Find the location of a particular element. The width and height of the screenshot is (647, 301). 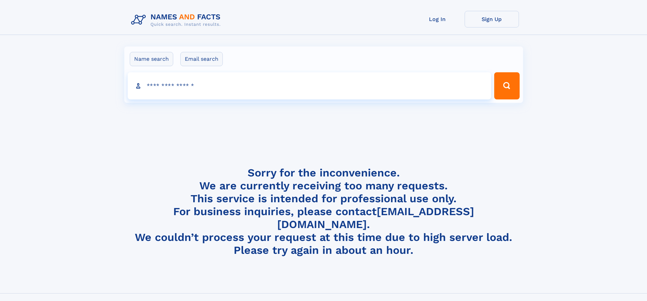

button: Search Button is located at coordinates (507, 86).